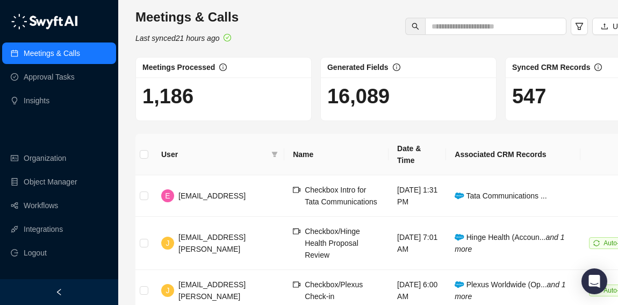 Image resolution: width=618 pixels, height=305 pixels. What do you see at coordinates (167, 196) in the screenshot?
I see `span: E` at bounding box center [167, 196].